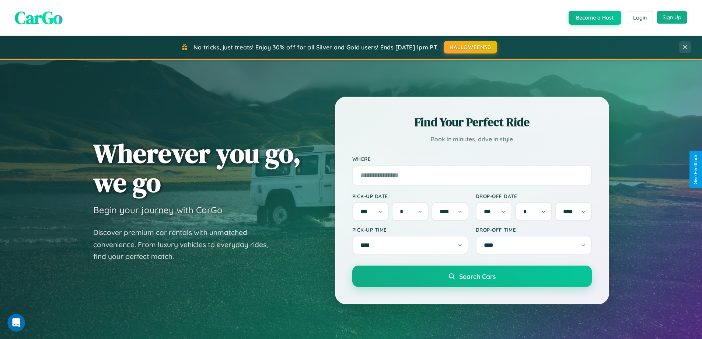  What do you see at coordinates (472, 158) in the screenshot?
I see `label: Where` at bounding box center [472, 158].